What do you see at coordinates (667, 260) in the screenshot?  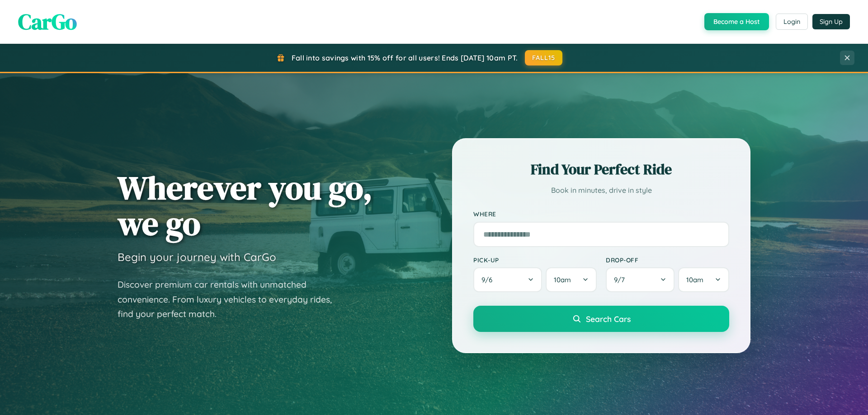 I see `label: Drop-off` at bounding box center [667, 260].